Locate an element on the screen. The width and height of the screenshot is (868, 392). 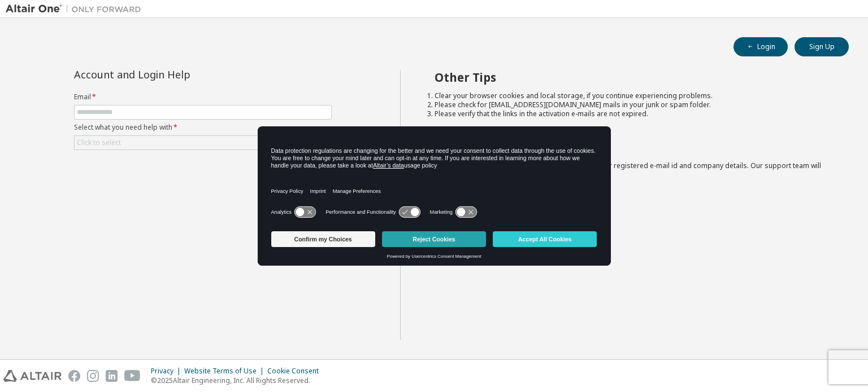
img: linkedin.svg is located at coordinates (112, 376).